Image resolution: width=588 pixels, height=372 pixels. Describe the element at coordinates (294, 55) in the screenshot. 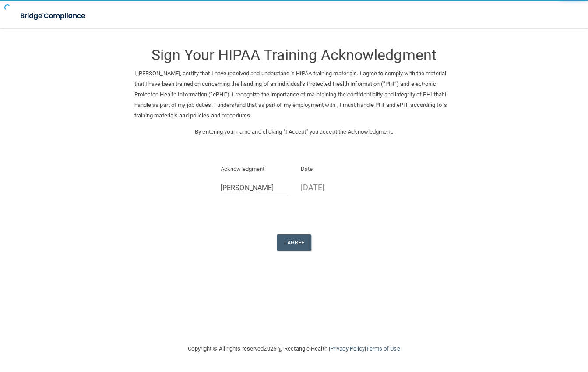

I see `h3: Sign Your HIPAA Training Acknowledgment` at that location.